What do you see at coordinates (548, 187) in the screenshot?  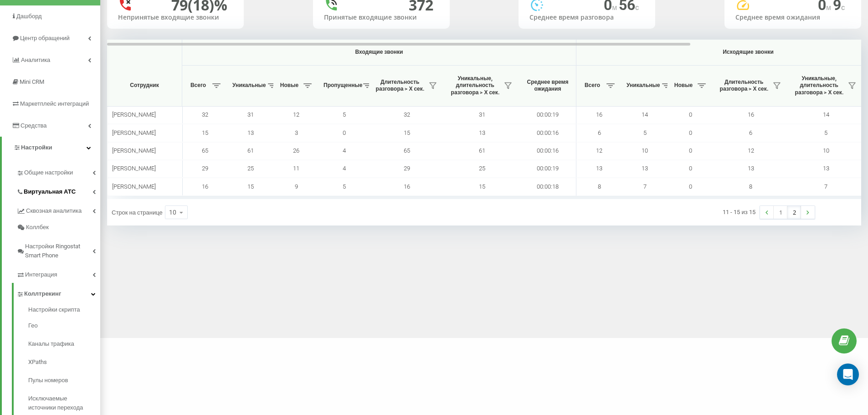 I see `td: 00:00:18` at bounding box center [548, 187].